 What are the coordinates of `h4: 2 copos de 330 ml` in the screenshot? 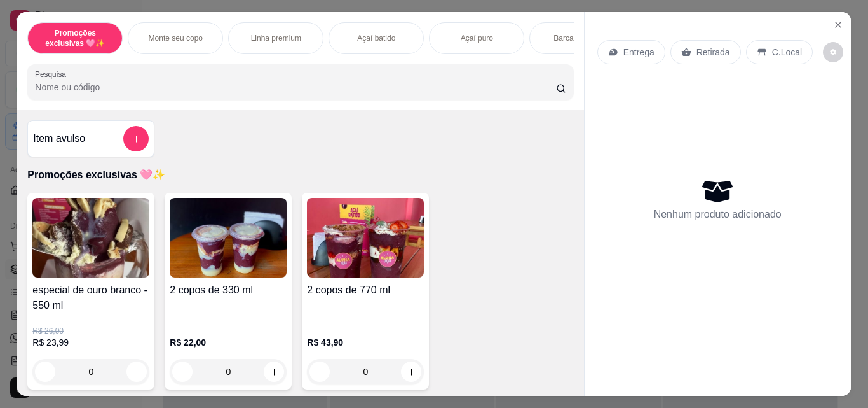 It's located at (228, 290).